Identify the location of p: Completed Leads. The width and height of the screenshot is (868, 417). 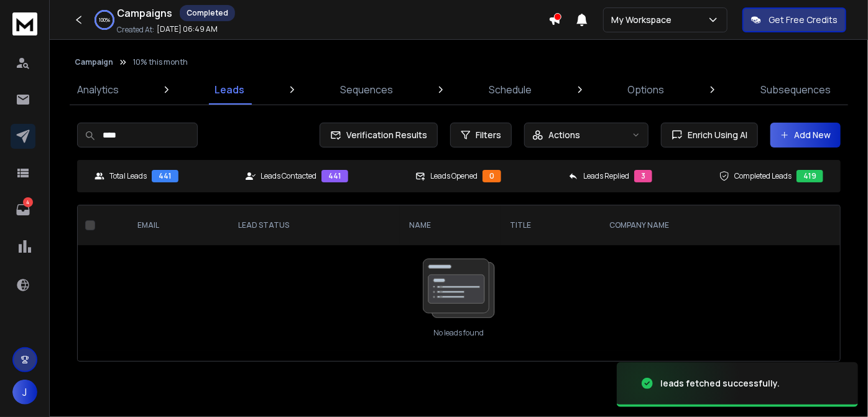
(763, 176).